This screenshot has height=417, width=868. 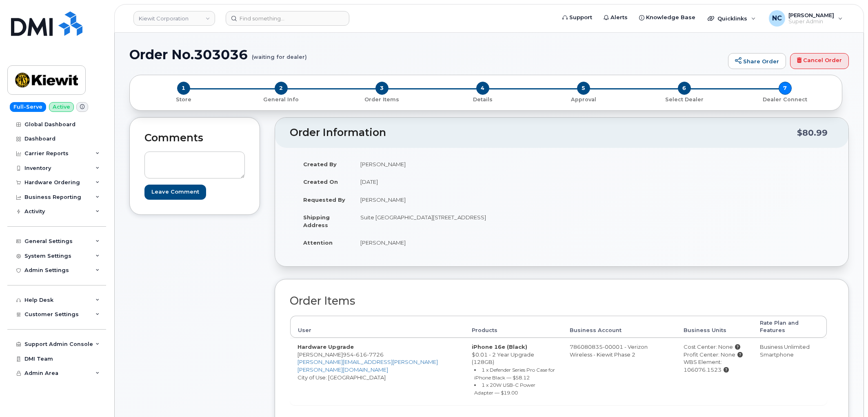 What do you see at coordinates (377, 327) in the screenshot?
I see `th: User` at bounding box center [377, 327].